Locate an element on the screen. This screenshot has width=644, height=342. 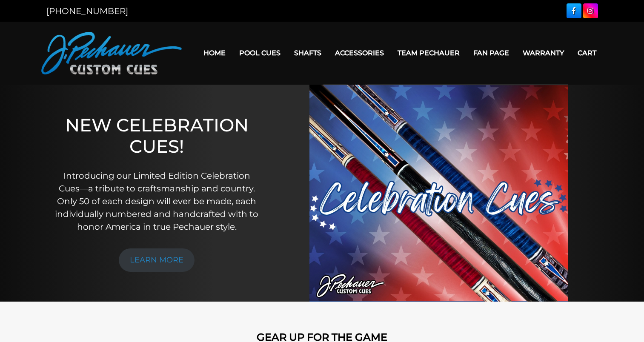
a: LEARN MORE is located at coordinates (157, 260).